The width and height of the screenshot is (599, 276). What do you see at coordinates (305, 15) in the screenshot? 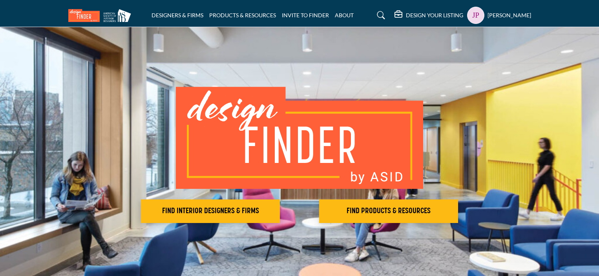
I see `a: INVITE TO FINDER` at bounding box center [305, 15].